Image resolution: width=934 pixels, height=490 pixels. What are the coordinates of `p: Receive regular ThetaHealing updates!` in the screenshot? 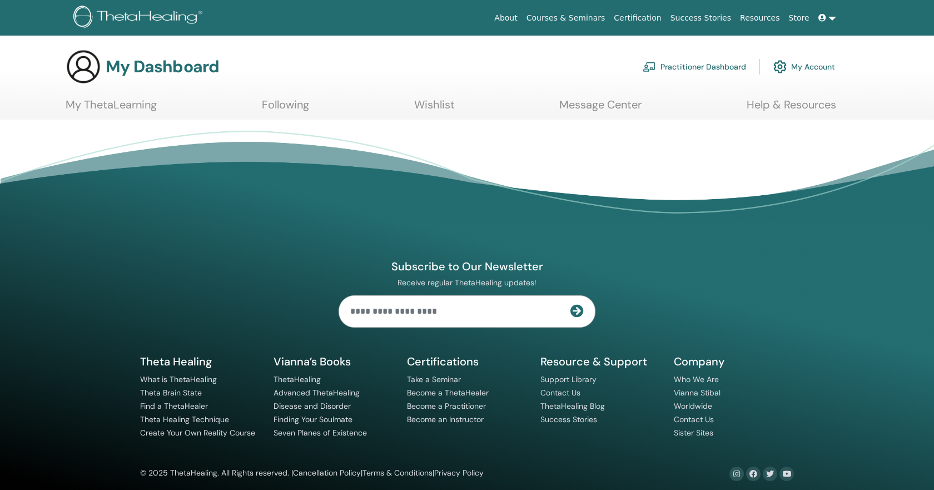 It's located at (467, 282).